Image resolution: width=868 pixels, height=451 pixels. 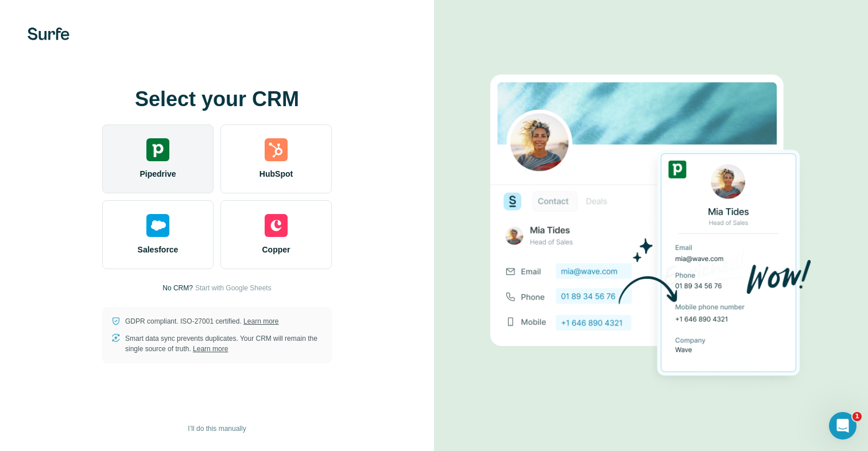 I want to click on span: Copper, so click(x=276, y=250).